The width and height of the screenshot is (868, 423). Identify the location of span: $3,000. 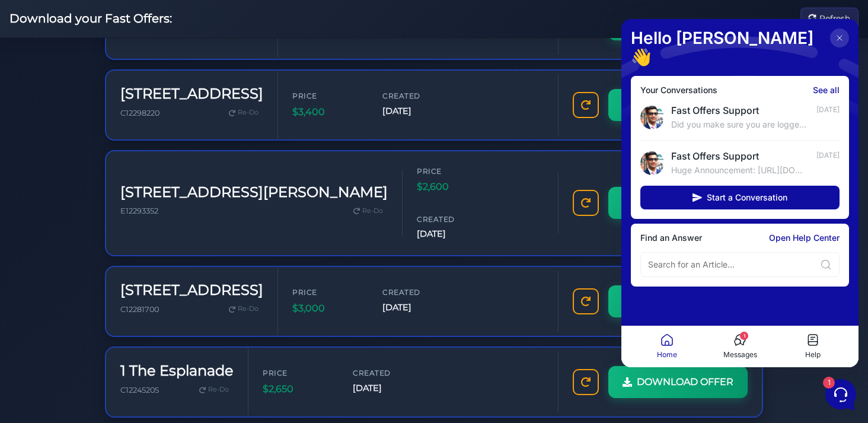
(328, 309).